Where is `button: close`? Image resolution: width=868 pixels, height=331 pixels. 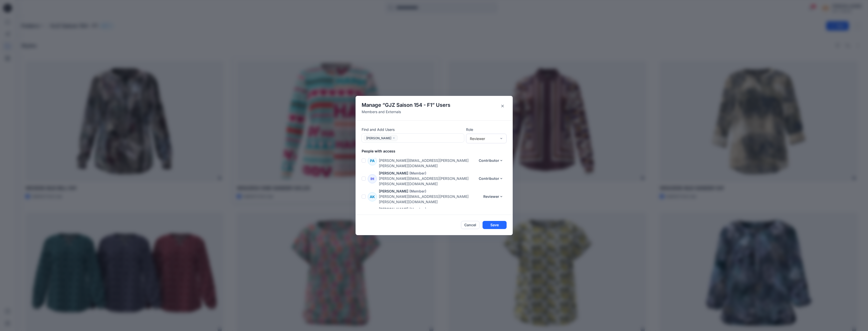 button: close is located at coordinates (394, 138).